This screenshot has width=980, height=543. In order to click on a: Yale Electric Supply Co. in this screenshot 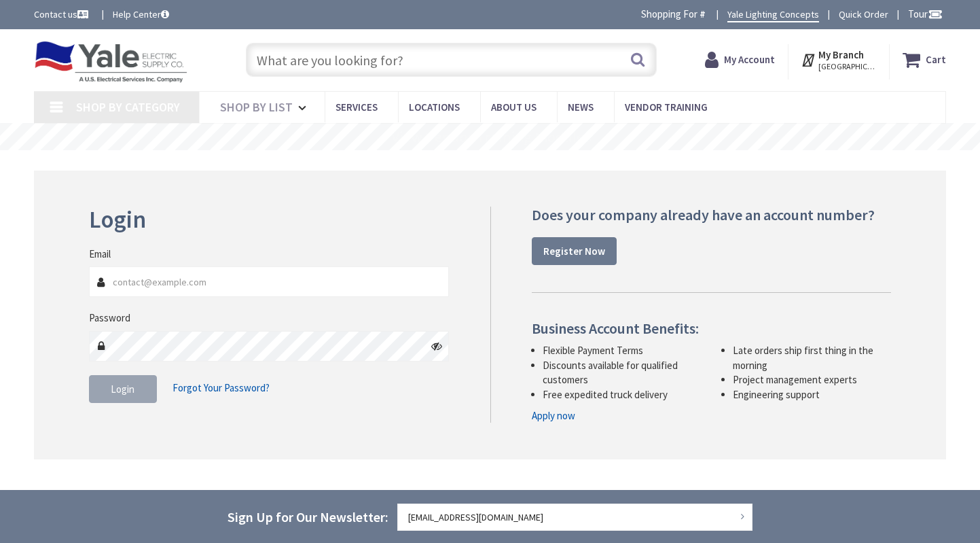, I will do `click(110, 62)`.